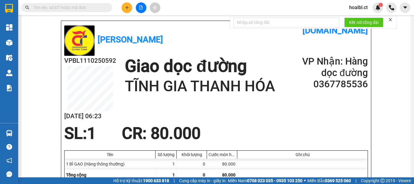 The height and width of the screenshot is (184, 414). I want to click on button: plus, so click(127, 8).